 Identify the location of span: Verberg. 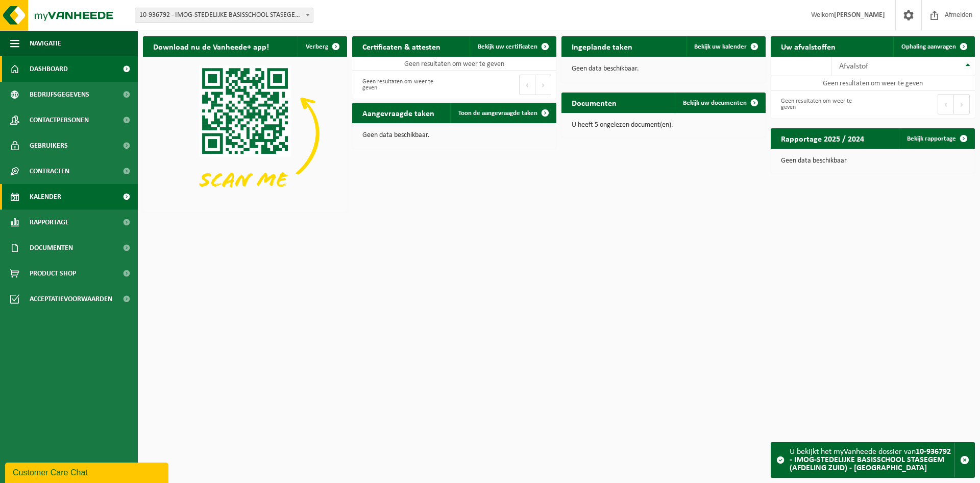
(317, 47).